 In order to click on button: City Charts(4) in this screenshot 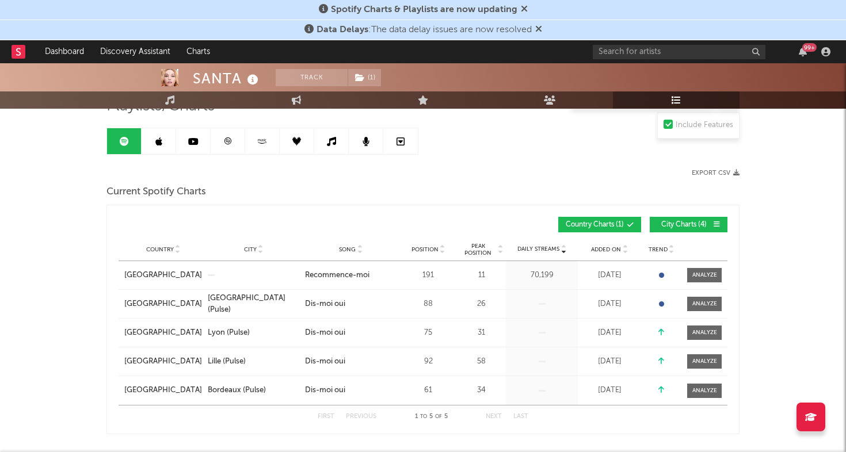, I will do `click(688, 224)`.